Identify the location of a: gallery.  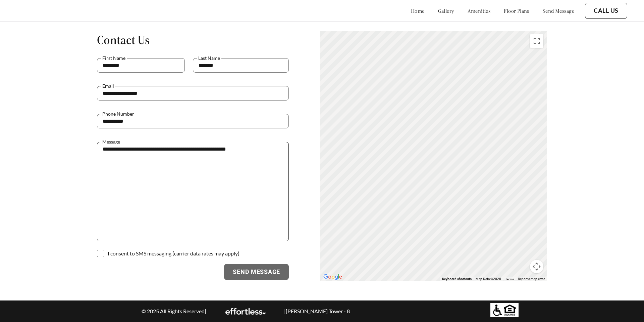
(446, 11).